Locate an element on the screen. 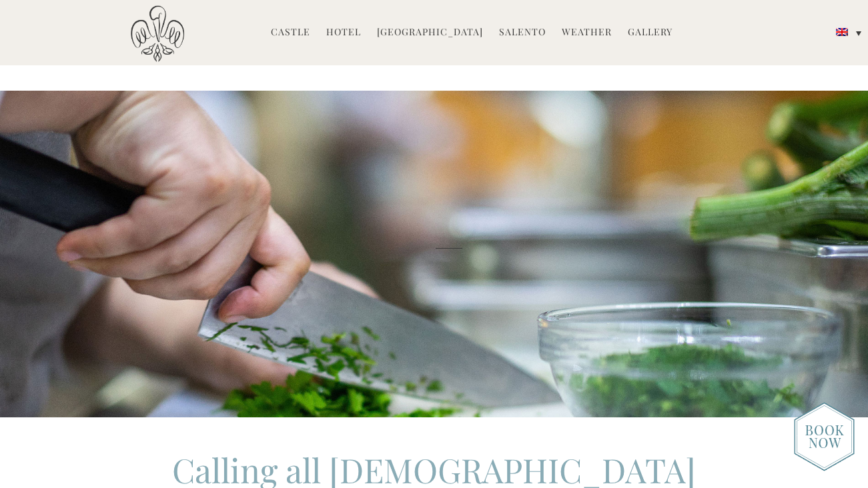 The width and height of the screenshot is (868, 488). img: new-booknow.png is located at coordinates (824, 437).